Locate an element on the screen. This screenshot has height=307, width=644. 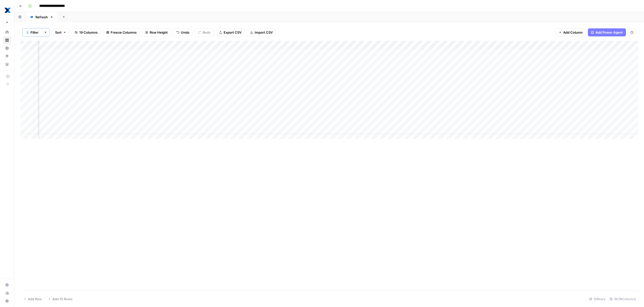
button: Undo is located at coordinates (183, 33).